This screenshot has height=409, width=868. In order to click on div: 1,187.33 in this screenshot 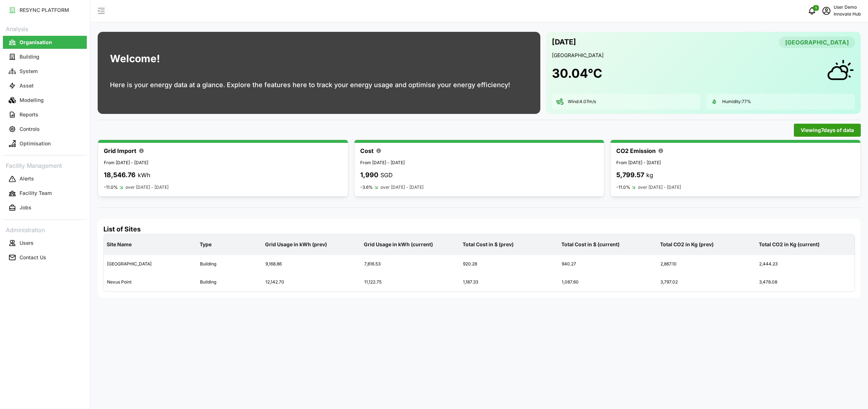, I will do `click(508, 282)`.